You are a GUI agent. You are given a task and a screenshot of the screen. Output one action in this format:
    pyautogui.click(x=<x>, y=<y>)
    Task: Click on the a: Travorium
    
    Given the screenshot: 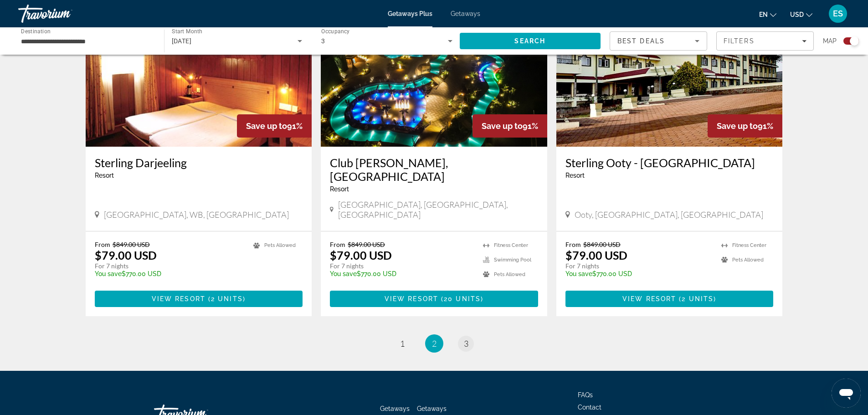 What is the action you would take?
    pyautogui.click(x=64, y=13)
    